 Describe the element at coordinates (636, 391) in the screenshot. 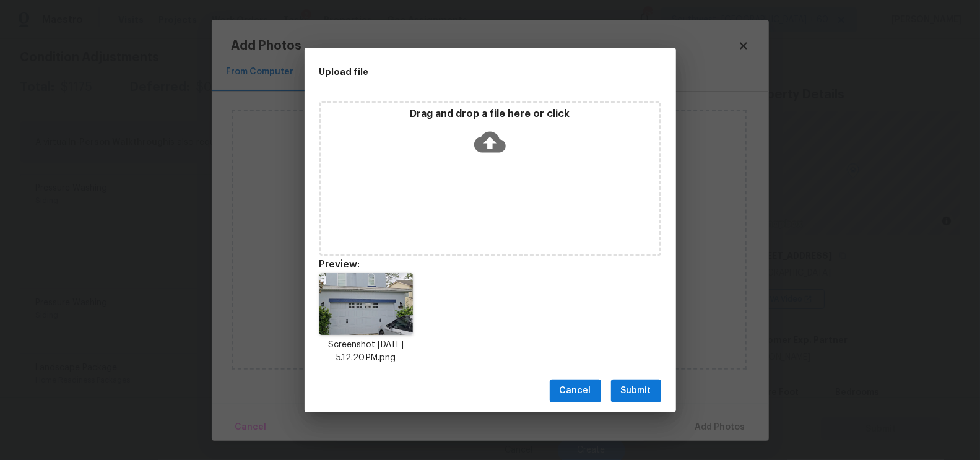

I see `button: Submit` at that location.